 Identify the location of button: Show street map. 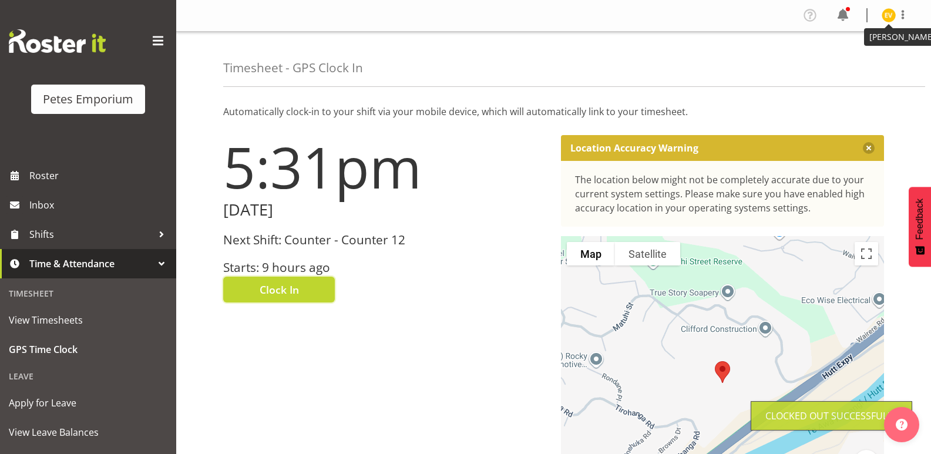
(591, 254).